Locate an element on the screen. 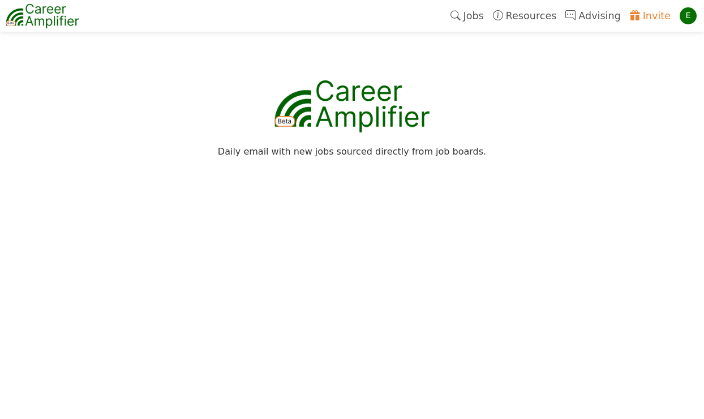 The image size is (704, 419). div: Daily email with new jobs sourced directly from job boards. is located at coordinates (351, 152).